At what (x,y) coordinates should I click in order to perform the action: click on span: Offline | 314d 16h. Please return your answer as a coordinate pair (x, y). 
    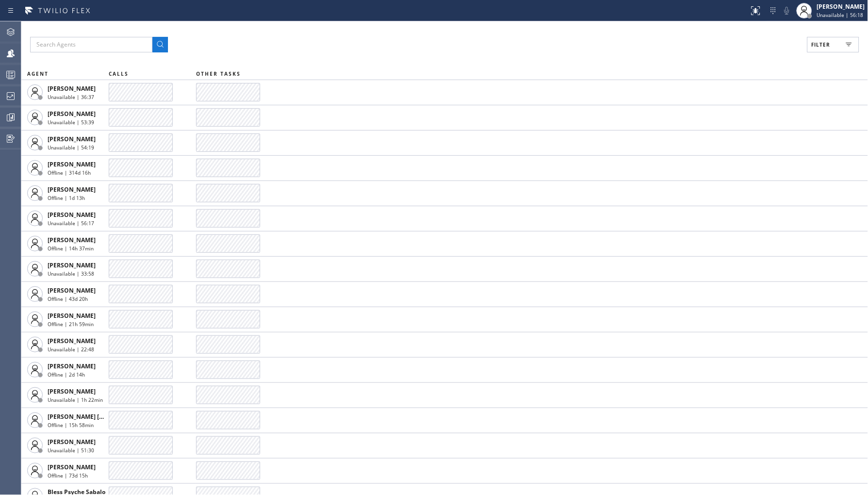
    Looking at the image, I should click on (69, 172).